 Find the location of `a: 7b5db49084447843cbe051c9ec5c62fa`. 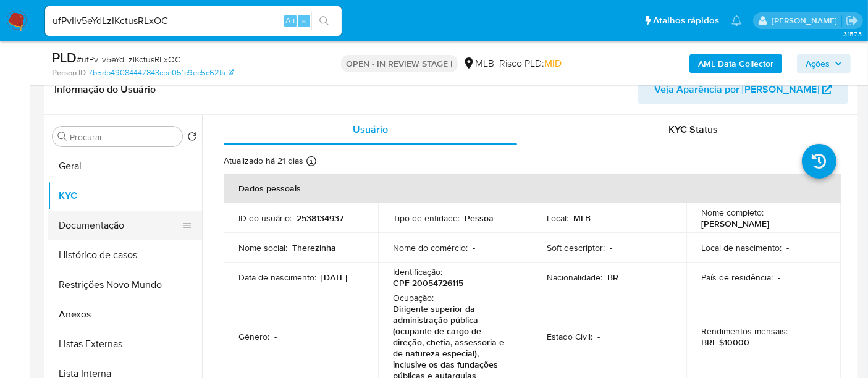

a: 7b5db49084447843cbe051c9ec5c62fa is located at coordinates (160, 73).